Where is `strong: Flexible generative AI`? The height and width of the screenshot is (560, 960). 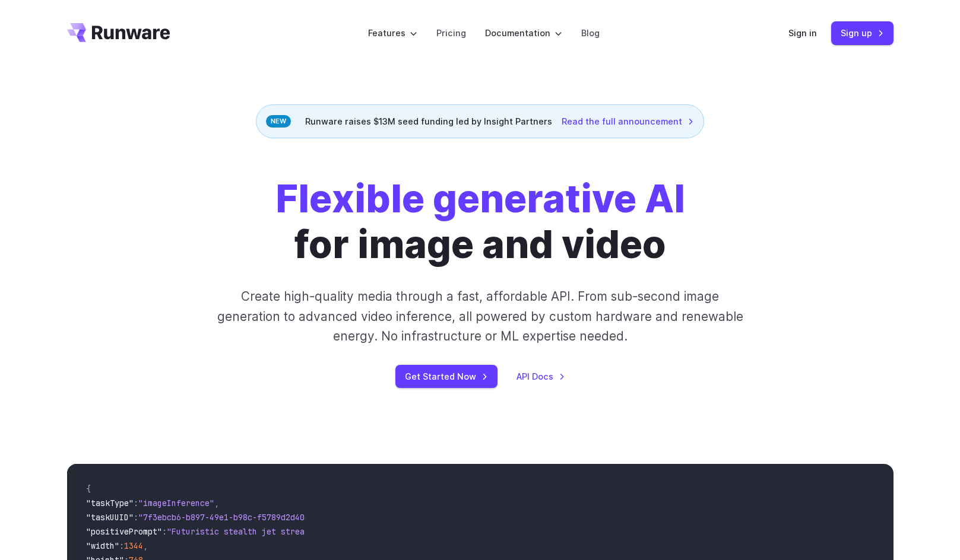 strong: Flexible generative AI is located at coordinates (480, 199).